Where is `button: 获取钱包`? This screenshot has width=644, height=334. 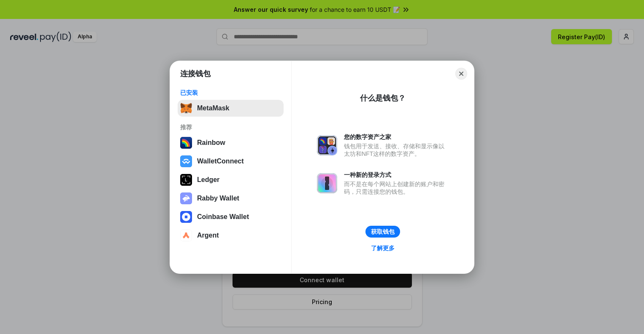
button: 获取钱包 is located at coordinates (383, 232).